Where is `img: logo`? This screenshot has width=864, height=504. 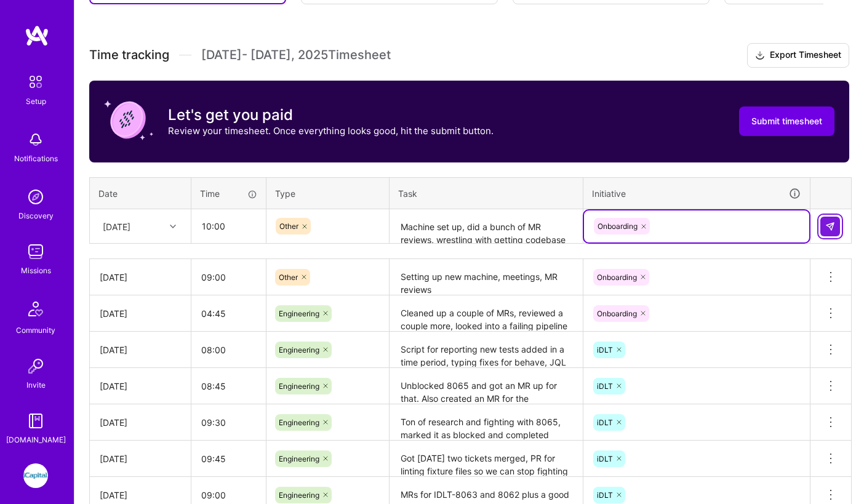
img: logo is located at coordinates (37, 36).